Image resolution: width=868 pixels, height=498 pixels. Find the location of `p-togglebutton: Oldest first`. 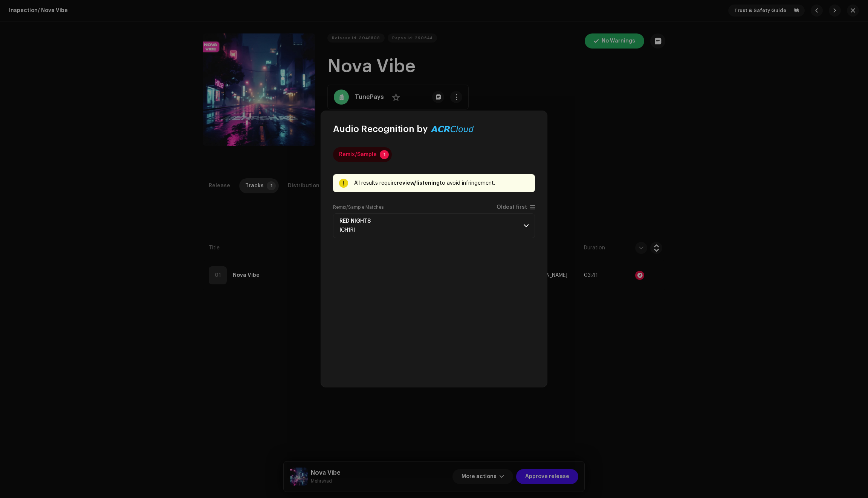

p-togglebutton: Oldest first is located at coordinates (515, 207).